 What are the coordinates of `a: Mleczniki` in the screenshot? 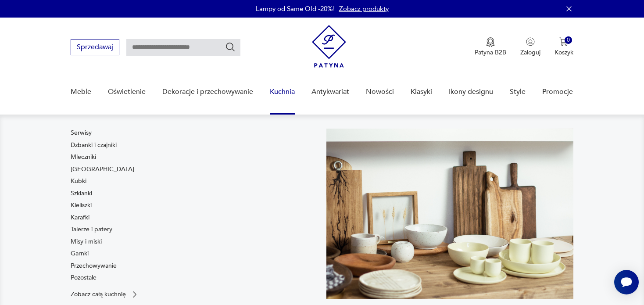 It's located at (83, 157).